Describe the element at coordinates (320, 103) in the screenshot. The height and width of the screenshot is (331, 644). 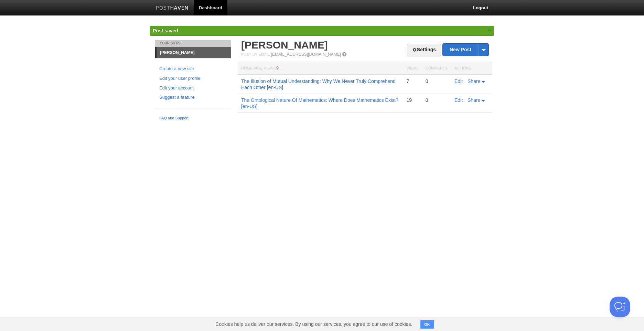
I see `a: The Ontological Nature Of Mathematics: Where Does Mathematics Exist? [en-US]` at that location.